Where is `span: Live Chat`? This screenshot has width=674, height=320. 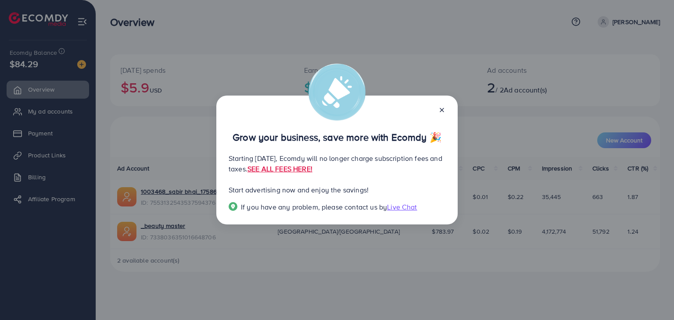 span: Live Chat is located at coordinates (402, 207).